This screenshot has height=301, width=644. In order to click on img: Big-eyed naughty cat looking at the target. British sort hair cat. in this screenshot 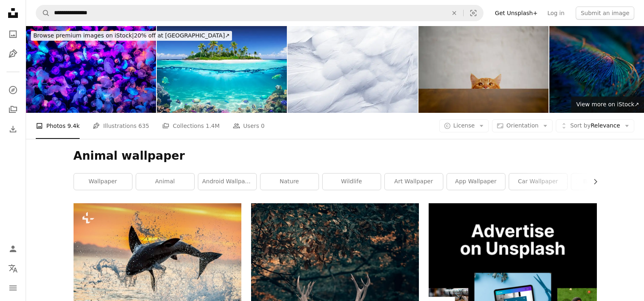, I will do `click(484, 69)`.